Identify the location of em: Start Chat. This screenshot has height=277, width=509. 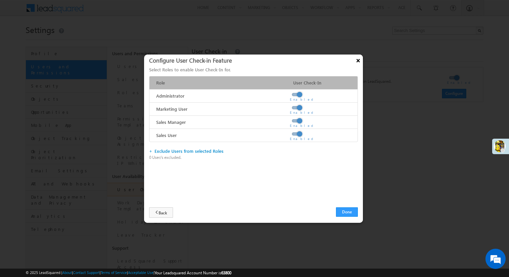
(107, 212).